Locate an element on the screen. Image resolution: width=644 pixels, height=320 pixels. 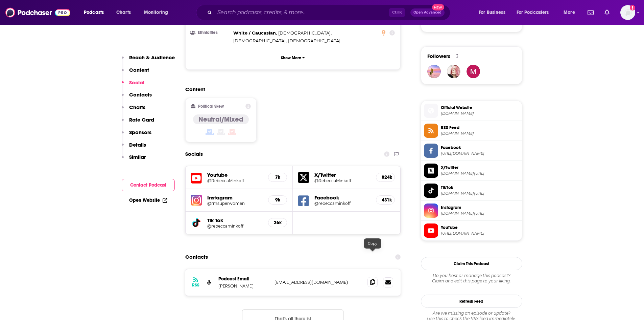
p: Reach & Audience is located at coordinates (152, 57).